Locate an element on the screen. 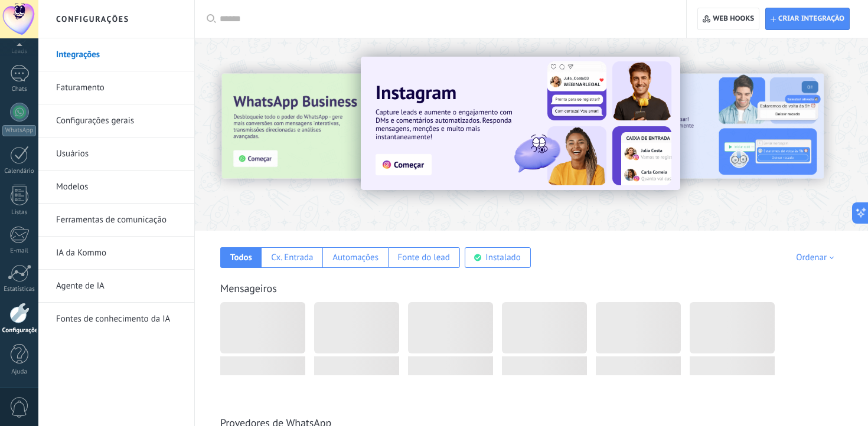 This screenshot has height=426, width=868. div: Ajuda is located at coordinates (19, 372).